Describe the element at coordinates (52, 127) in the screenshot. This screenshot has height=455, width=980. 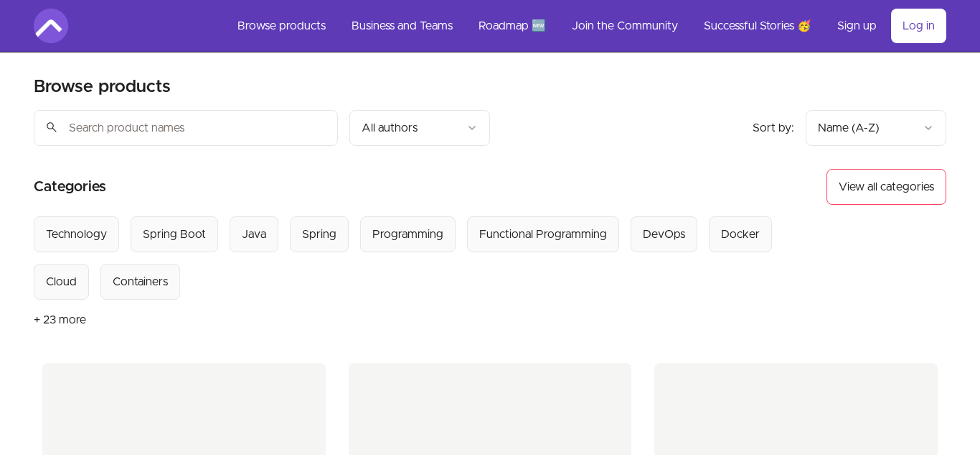
I see `span: search` at that location.